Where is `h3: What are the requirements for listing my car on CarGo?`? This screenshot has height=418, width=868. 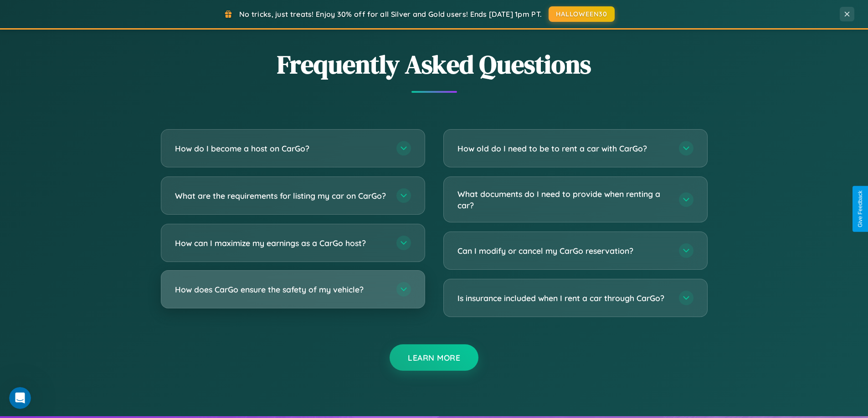 h3: What are the requirements for listing my car on CarGo? is located at coordinates (281, 196).